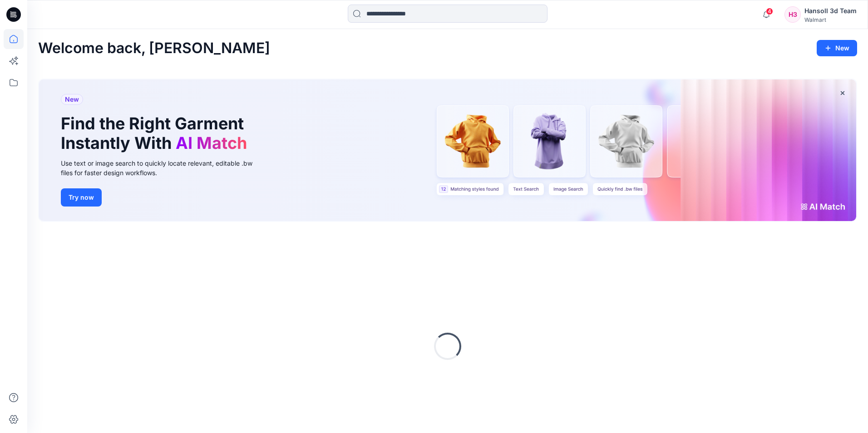  Describe the element at coordinates (163, 168) in the screenshot. I see `div: Use text or image search to quickly locate relevant, editable .bw files for faster design workflows.` at that location.